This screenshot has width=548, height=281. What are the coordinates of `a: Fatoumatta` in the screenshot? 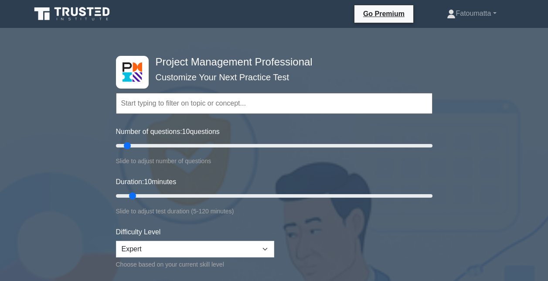 It's located at (471, 14).